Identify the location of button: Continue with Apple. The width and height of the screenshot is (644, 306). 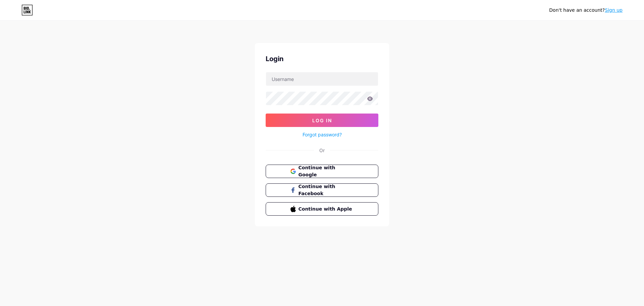
(322, 209).